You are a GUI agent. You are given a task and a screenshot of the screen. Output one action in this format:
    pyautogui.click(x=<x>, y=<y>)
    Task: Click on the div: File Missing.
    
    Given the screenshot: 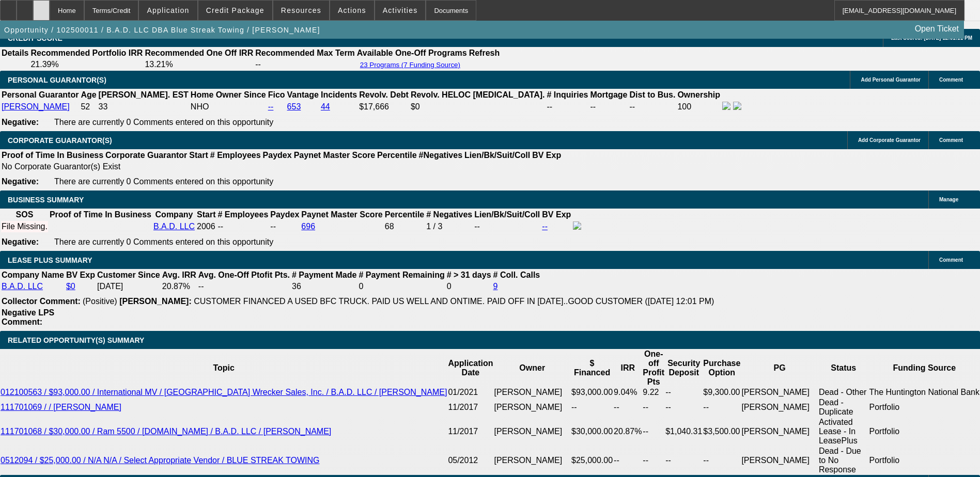 What is the action you would take?
    pyautogui.click(x=24, y=227)
    